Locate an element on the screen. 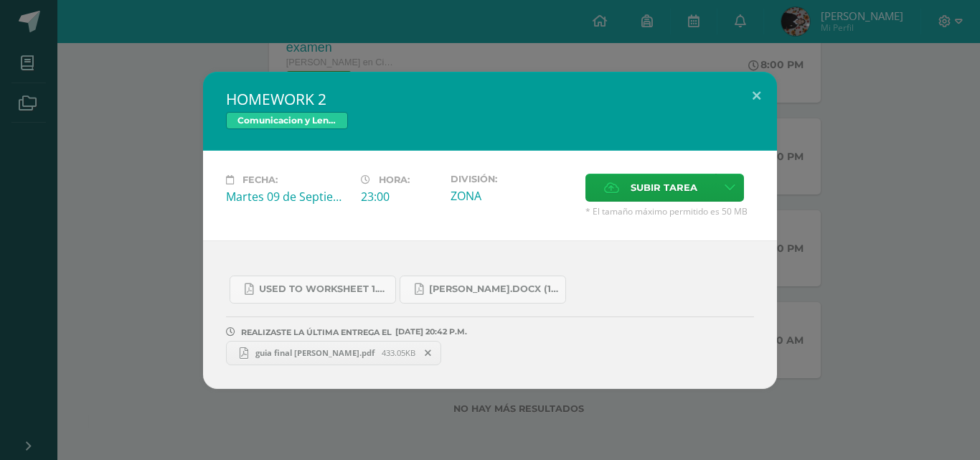 This screenshot has height=460, width=980. h2: HOMEWORK 2 is located at coordinates (490, 99).